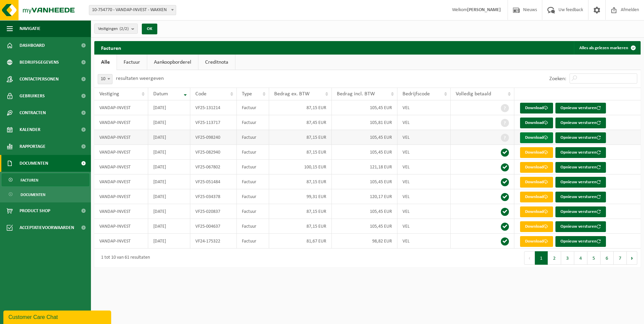 This screenshot has height=324, width=644. What do you see at coordinates (365, 241) in the screenshot?
I see `td: 98,82 EUR` at bounding box center [365, 241].